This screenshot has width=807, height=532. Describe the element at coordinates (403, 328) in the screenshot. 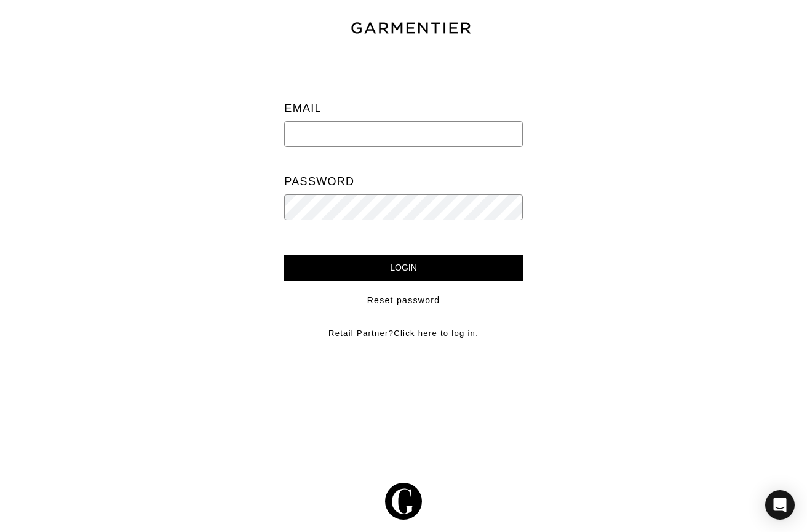

I see `div: Retail Partner?` at that location.